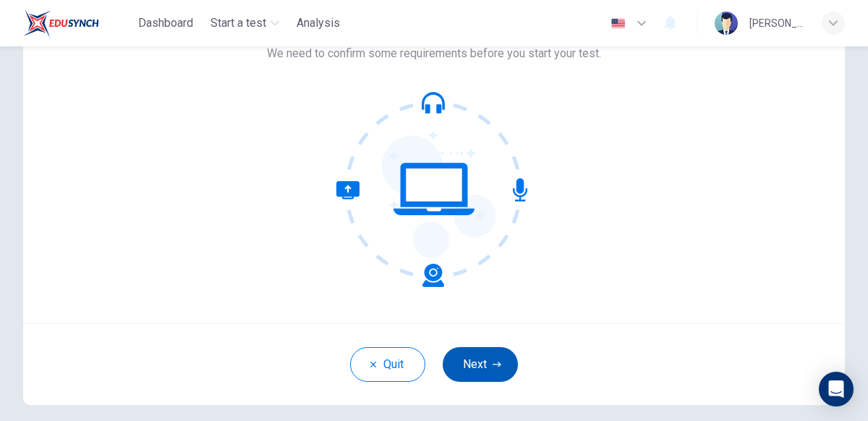 The width and height of the screenshot is (868, 421). I want to click on button: Quit, so click(388, 365).